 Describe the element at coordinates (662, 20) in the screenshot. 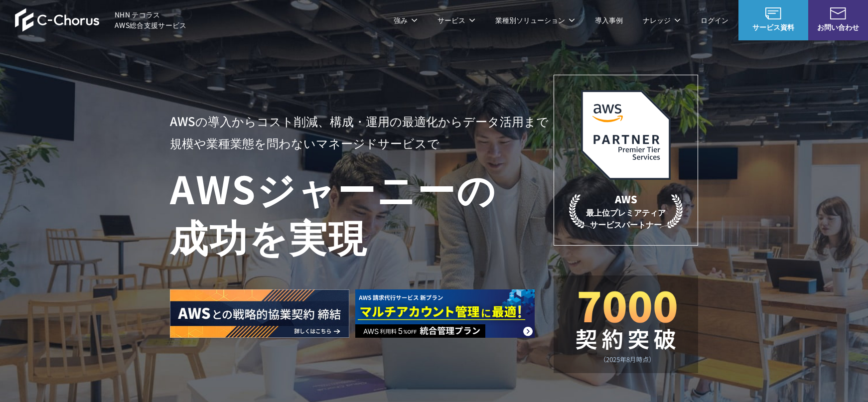

I see `p: ナレッジ` at that location.